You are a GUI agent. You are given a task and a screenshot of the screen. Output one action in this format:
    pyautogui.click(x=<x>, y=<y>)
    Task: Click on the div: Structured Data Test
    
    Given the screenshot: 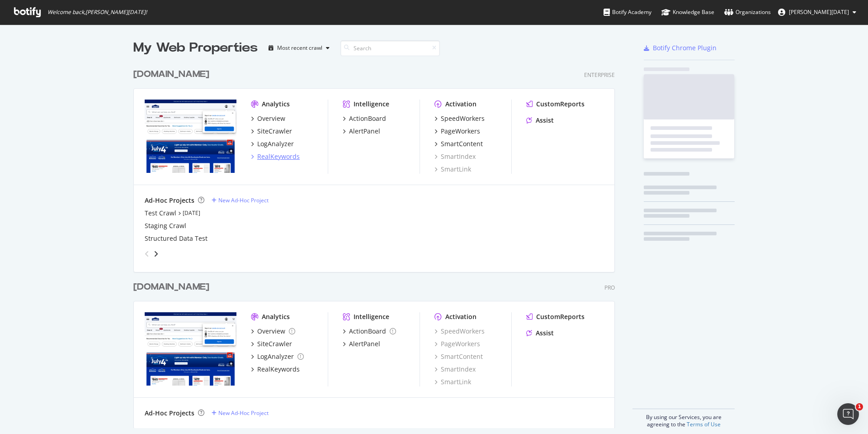 What is the action you would take?
    pyautogui.click(x=176, y=239)
    